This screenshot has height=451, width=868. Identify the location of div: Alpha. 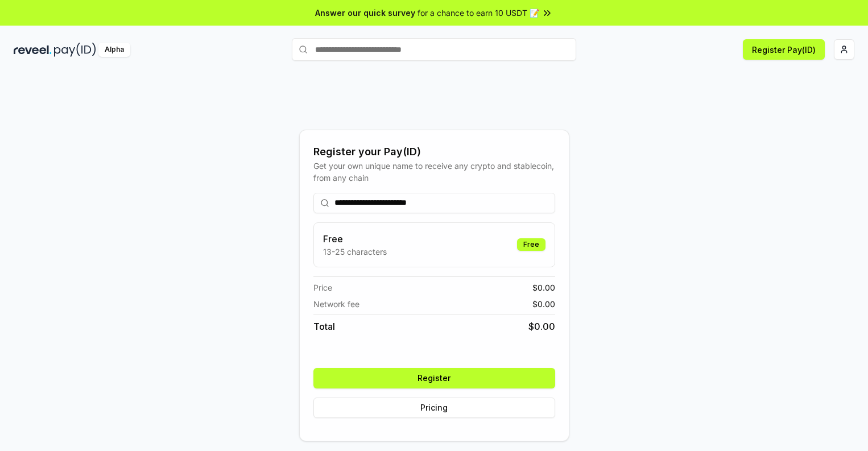
(114, 50).